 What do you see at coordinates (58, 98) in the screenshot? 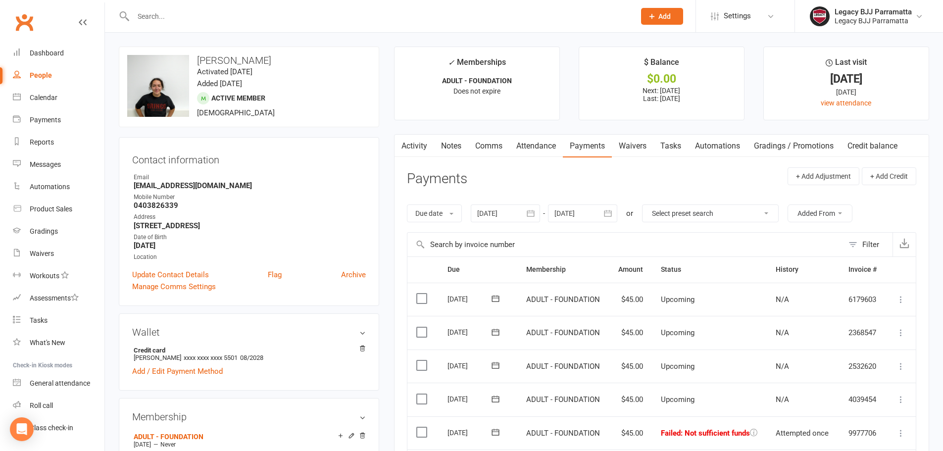
I see `a: Calendar` at bounding box center [58, 98].